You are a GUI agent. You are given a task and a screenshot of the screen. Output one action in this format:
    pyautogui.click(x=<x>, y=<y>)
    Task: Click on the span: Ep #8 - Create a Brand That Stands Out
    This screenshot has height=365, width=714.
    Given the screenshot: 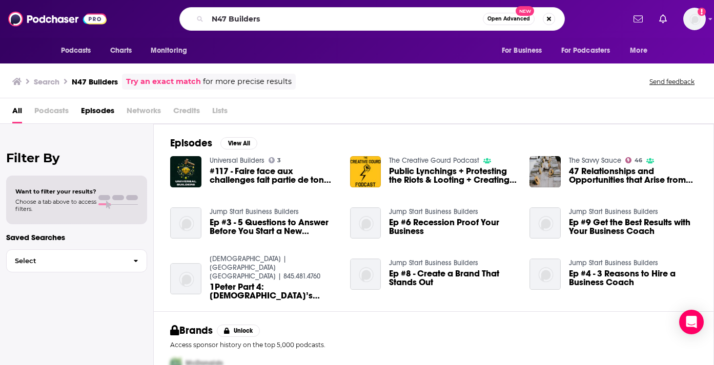 What is the action you would take?
    pyautogui.click(x=453, y=278)
    